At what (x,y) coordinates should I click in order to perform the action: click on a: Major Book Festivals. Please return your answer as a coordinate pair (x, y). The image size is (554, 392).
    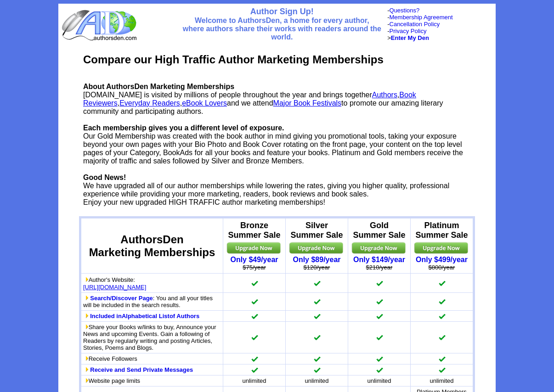
    Looking at the image, I should click on (307, 103).